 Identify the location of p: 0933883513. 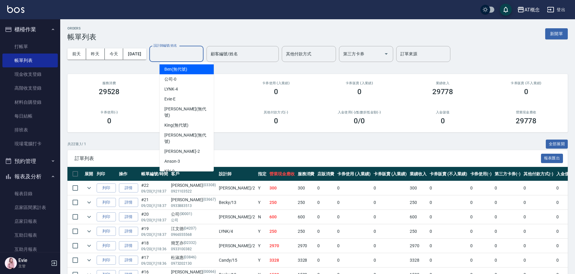
(193, 206).